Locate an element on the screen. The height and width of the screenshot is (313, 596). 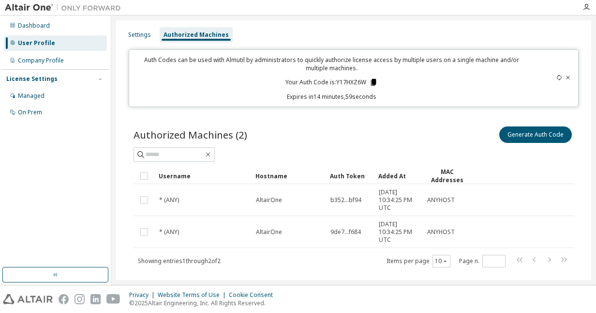
span: b352...bf94 is located at coordinates (346, 200).